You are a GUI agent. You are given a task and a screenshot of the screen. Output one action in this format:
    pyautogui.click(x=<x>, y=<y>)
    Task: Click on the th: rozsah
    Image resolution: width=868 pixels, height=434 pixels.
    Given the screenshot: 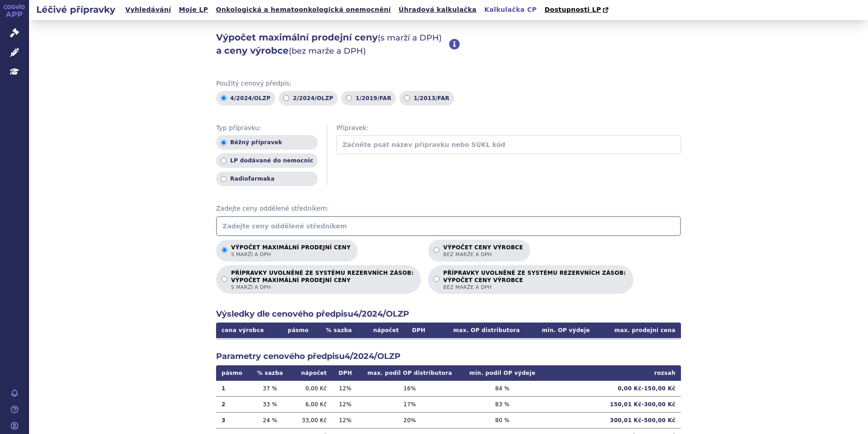 What is the action you would take?
    pyautogui.click(x=612, y=373)
    